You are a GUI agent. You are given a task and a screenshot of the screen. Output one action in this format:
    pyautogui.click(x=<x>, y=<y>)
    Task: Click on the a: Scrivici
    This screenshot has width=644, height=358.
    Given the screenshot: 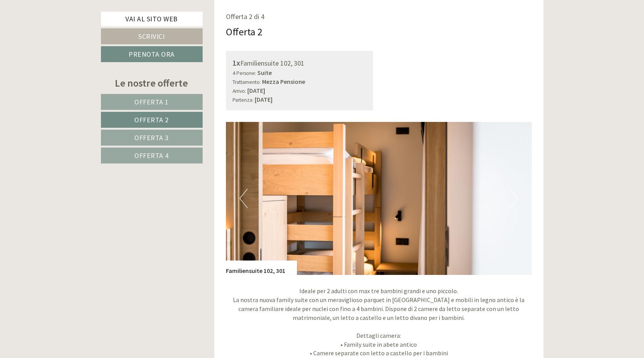 What is the action you would take?
    pyautogui.click(x=152, y=36)
    